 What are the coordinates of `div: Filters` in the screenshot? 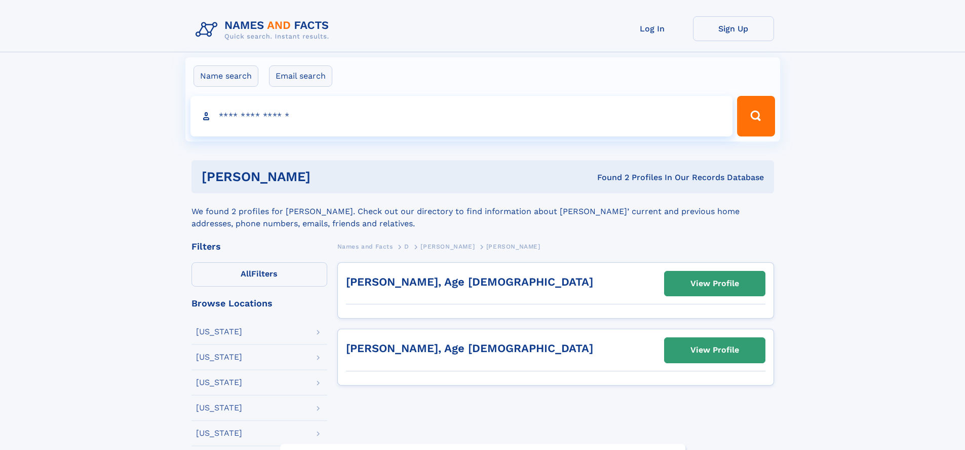 It's located at (259, 246).